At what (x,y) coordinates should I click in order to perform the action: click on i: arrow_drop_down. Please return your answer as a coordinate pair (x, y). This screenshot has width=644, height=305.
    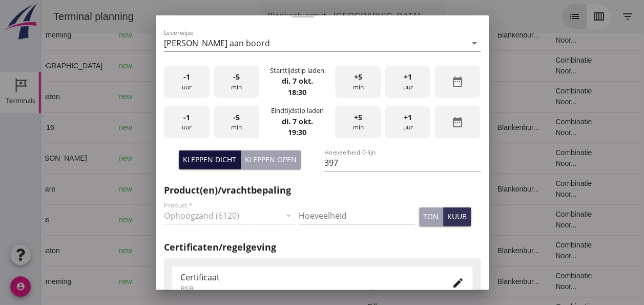
    Looking at the image, I should click on (392, 16).